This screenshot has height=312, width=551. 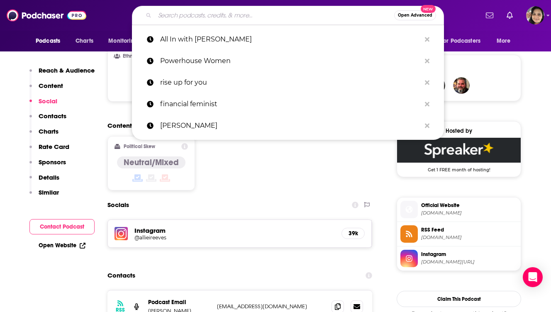 I want to click on button: Content, so click(x=46, y=89).